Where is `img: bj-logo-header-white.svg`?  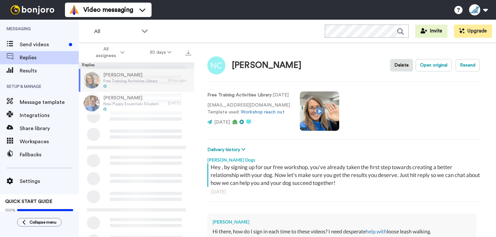 img: bj-logo-header-white.svg is located at coordinates (32, 10).